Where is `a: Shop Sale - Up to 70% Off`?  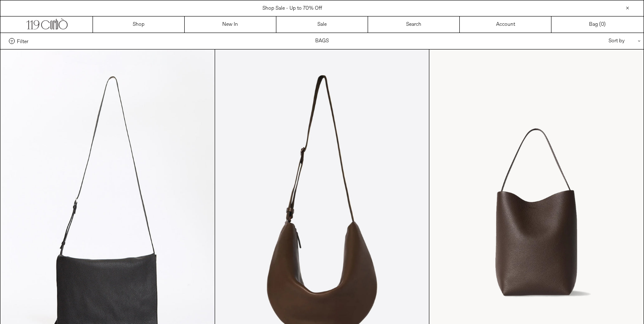
a: Shop Sale - Up to 70% Off is located at coordinates (292, 9).